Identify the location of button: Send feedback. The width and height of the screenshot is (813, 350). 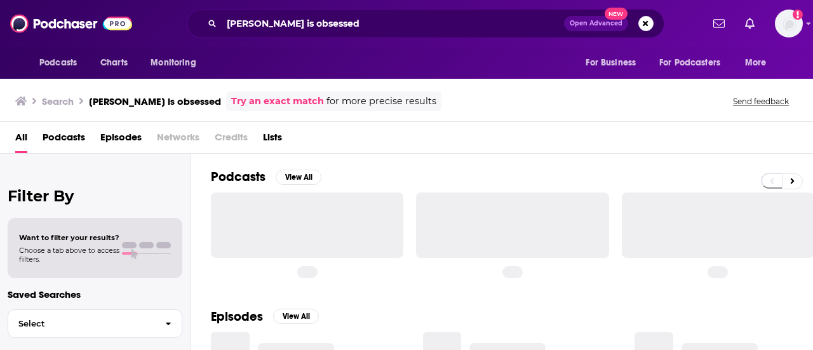
(761, 101).